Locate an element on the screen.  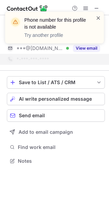
span: Send email is located at coordinates (32, 115).